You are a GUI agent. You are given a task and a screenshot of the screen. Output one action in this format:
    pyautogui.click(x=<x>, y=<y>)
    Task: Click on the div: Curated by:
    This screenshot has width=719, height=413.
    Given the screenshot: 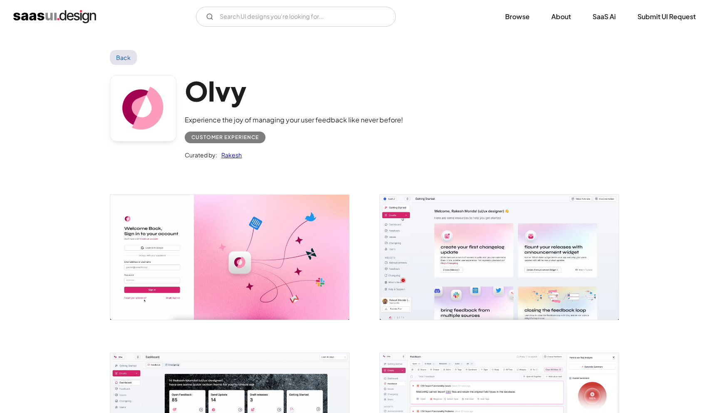 What is the action you would take?
    pyautogui.click(x=201, y=155)
    